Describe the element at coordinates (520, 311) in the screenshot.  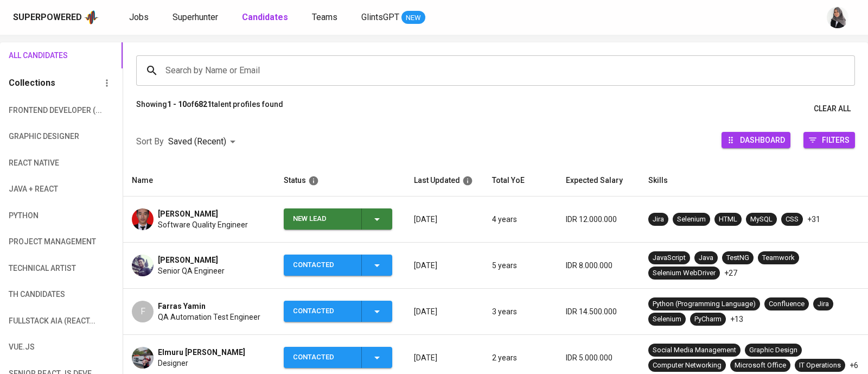
I see `p: 3 years` at that location.